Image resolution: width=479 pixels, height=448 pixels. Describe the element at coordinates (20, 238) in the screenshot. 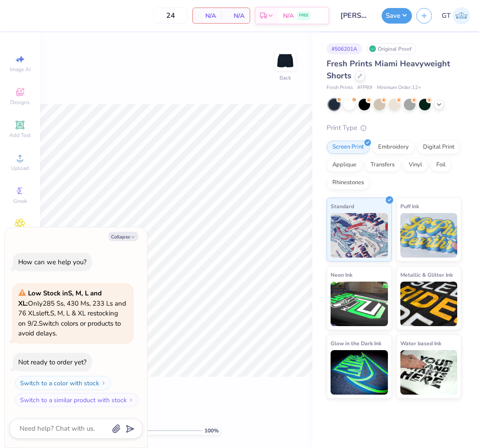

I see `span: Clipart & logos` at that location.